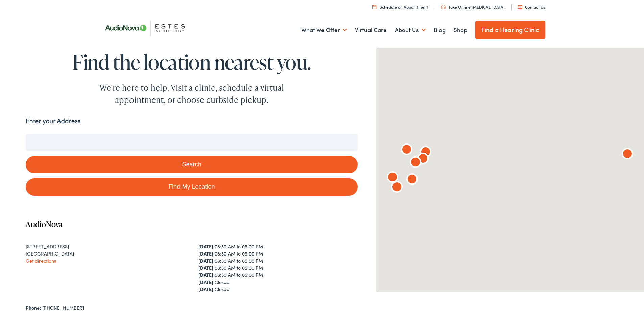 Image resolution: width=644 pixels, height=311 pixels. I want to click on div: 08:30 AM to 05:00 PM 08:30 AM to 05:00 PM 08:30 AM to 05:00 PM 08:30 AM to 05:00 PM 08:30 AM to 0..., so click(278, 267).